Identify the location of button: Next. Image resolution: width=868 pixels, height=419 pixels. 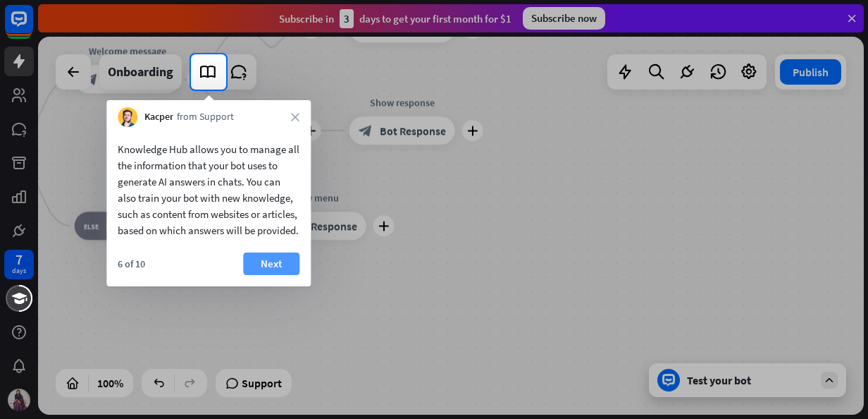
(271, 264).